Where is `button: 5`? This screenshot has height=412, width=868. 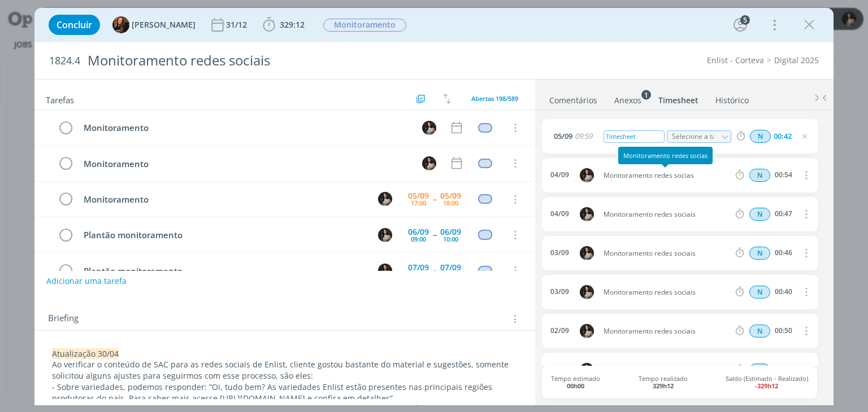
button: 5 is located at coordinates (740, 25).